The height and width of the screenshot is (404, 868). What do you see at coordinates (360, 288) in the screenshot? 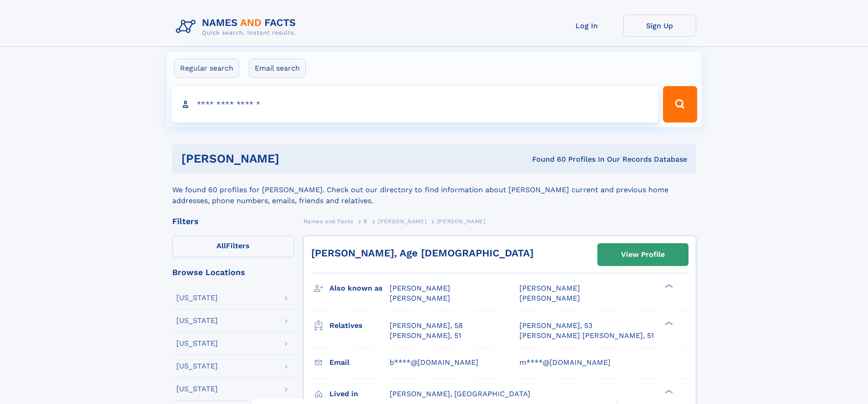
I see `h3: Also known as` at bounding box center [360, 288].